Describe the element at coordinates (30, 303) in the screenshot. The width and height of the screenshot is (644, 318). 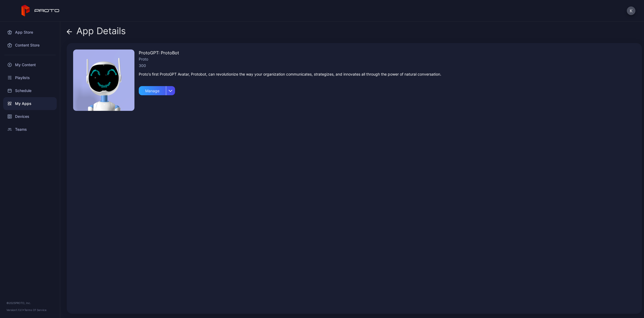
I see `div: © 2025 PROTO, Inc.` at that location.